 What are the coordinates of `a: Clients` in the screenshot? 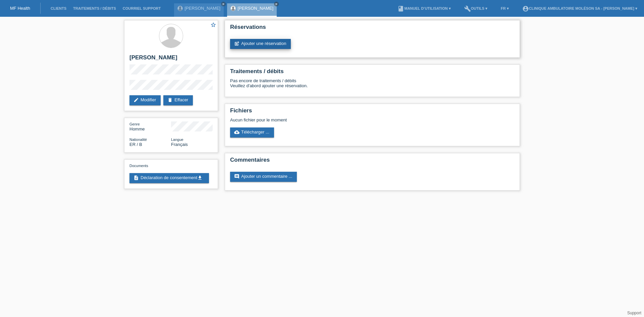 It's located at (58, 8).